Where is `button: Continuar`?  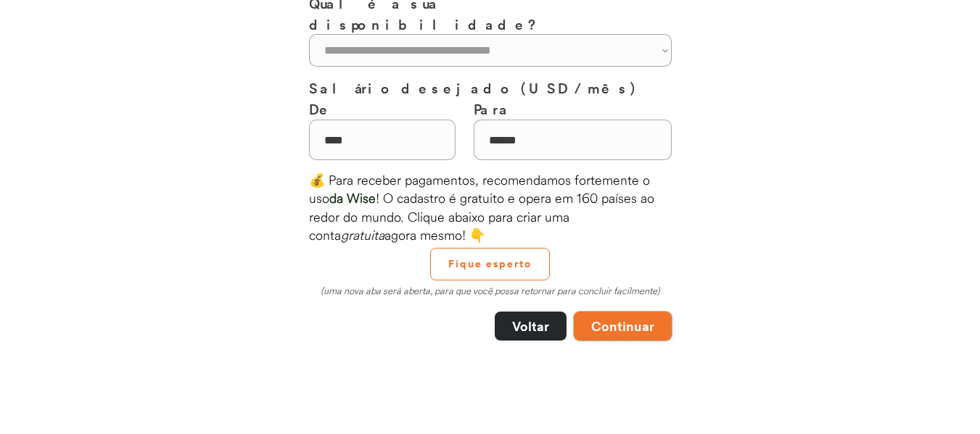
button: Continuar is located at coordinates (622, 326).